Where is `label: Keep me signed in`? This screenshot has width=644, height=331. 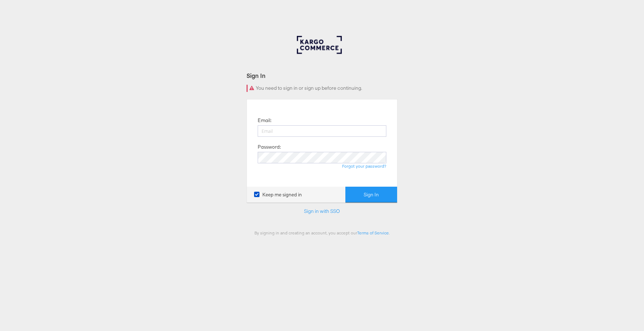 label: Keep me signed in is located at coordinates (278, 194).